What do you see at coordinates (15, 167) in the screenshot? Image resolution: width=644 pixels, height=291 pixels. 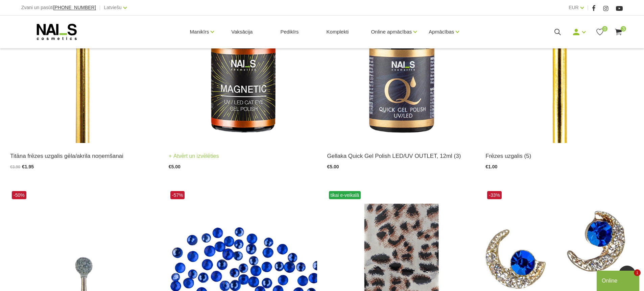 I see `span: €3.90` at bounding box center [15, 167].